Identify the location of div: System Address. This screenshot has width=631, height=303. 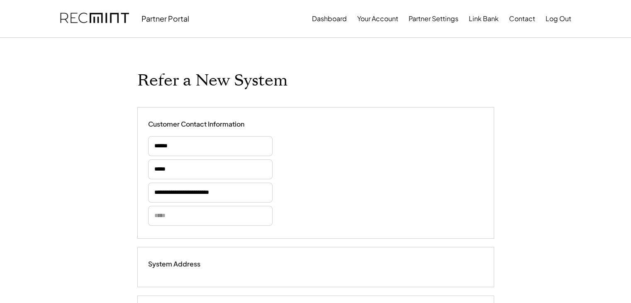
(189, 264).